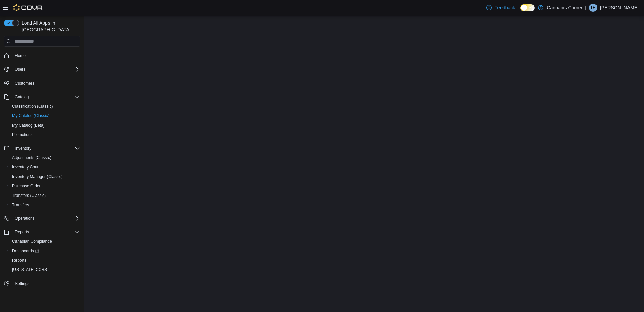  What do you see at coordinates (42, 177) in the screenshot?
I see `nav: Complex example` at bounding box center [42, 177].